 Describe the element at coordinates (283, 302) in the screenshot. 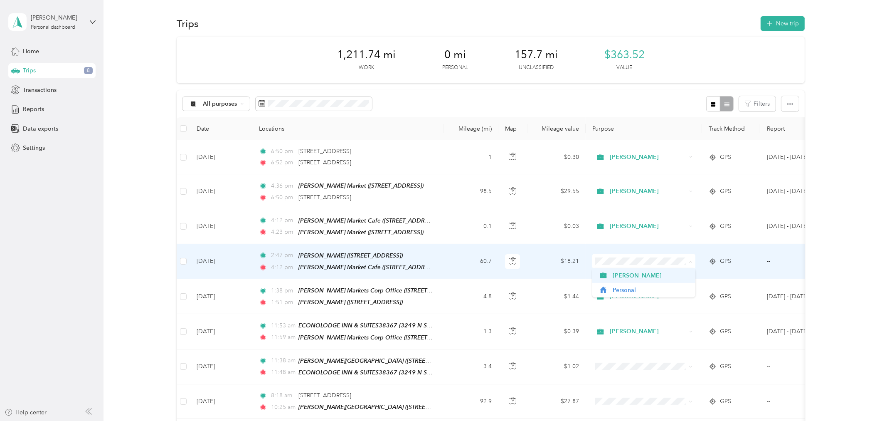

I see `span: 1:51 pm` at that location.